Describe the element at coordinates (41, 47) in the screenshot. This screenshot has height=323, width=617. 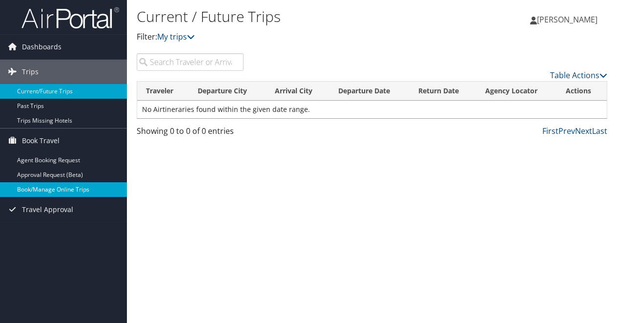
I see `span: Dashboards` at that location.